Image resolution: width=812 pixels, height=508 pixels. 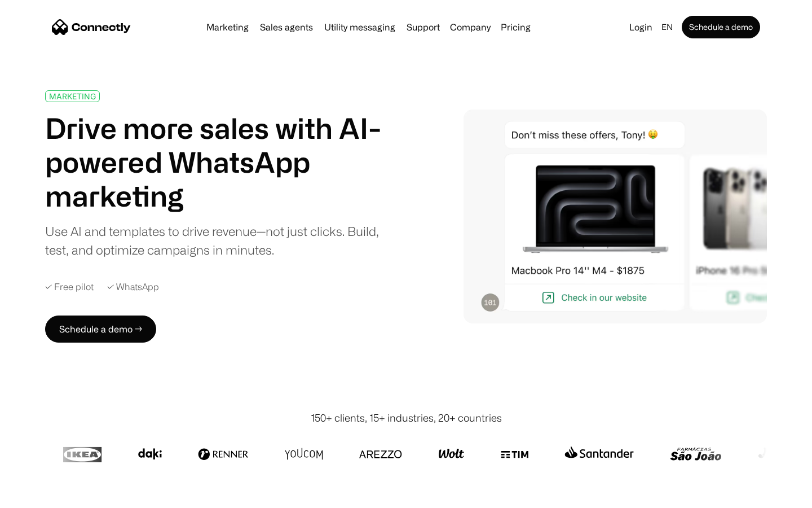 I want to click on div: Use AI and templates to drive revenue—not just clicks. Build, test, and optimize campaigns in min..., so click(x=220, y=240).